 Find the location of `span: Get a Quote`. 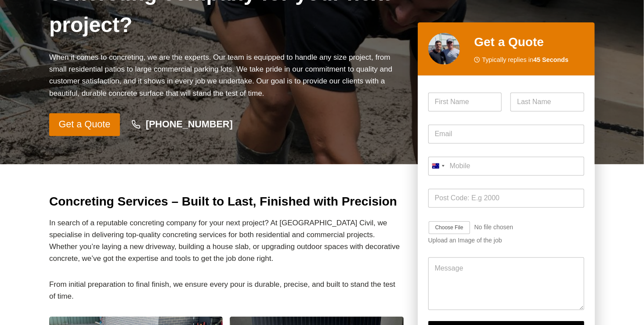

span: Get a Quote is located at coordinates (85, 124).